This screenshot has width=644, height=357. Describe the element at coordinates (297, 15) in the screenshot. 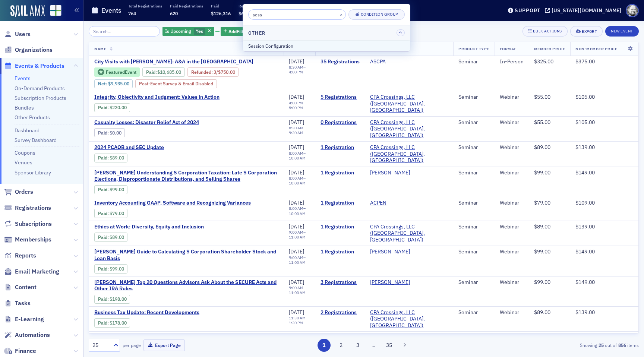

I see `input: Search filters...` at that location.